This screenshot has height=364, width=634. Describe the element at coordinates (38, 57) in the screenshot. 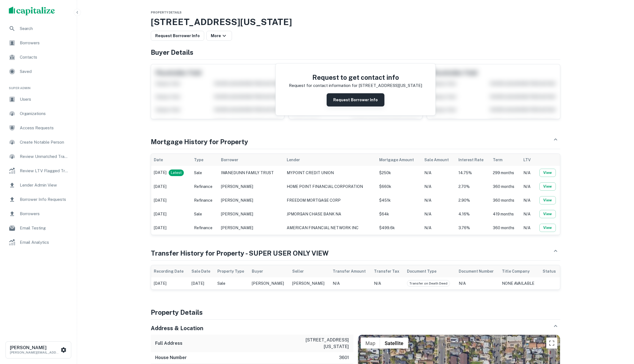

I see `div: Contacts` at that location.